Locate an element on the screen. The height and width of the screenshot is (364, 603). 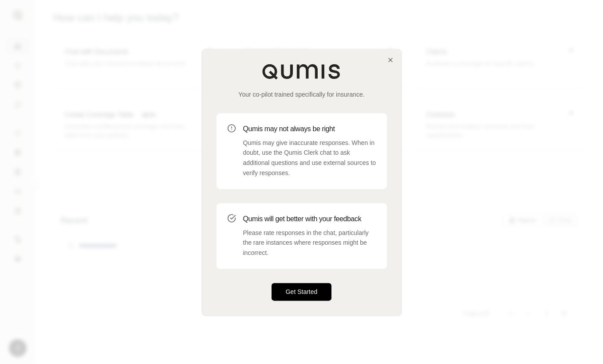
p: Please rate responses in the chat, particularly the rare instances where responses might be incor... is located at coordinates (310, 243).